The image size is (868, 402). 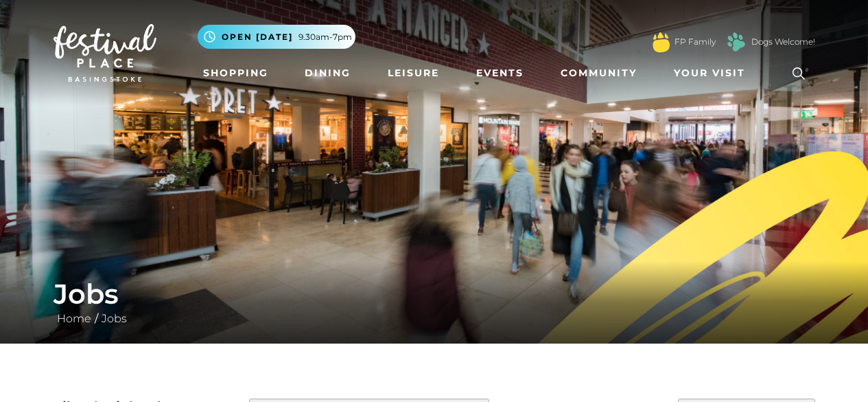 I want to click on span: Your Visit, so click(x=709, y=72).